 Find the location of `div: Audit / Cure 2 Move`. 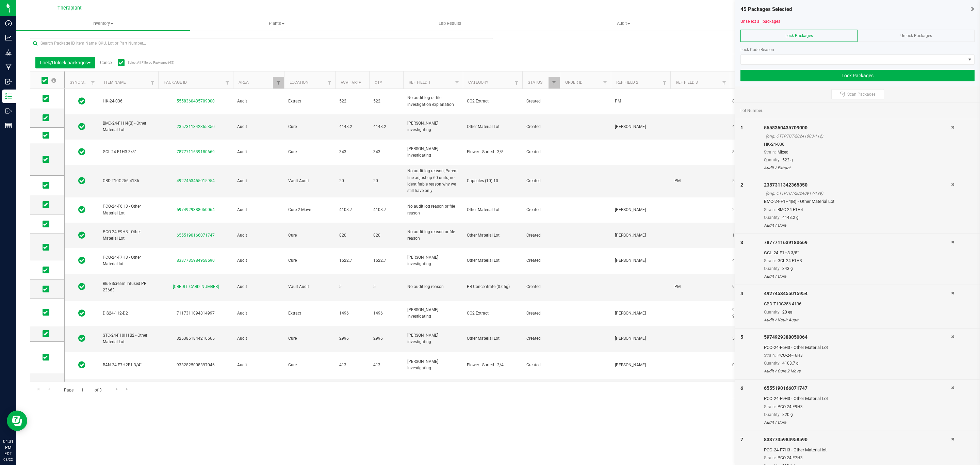

div: Audit / Cure 2 Move is located at coordinates (858, 371).